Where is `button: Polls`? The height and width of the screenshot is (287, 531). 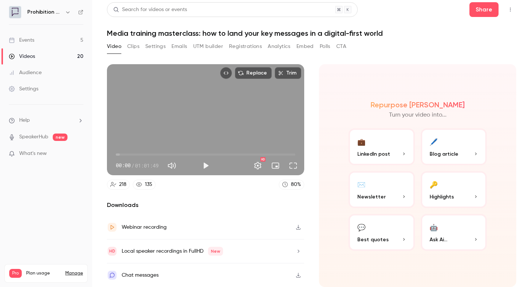 button: Polls is located at coordinates (325, 46).